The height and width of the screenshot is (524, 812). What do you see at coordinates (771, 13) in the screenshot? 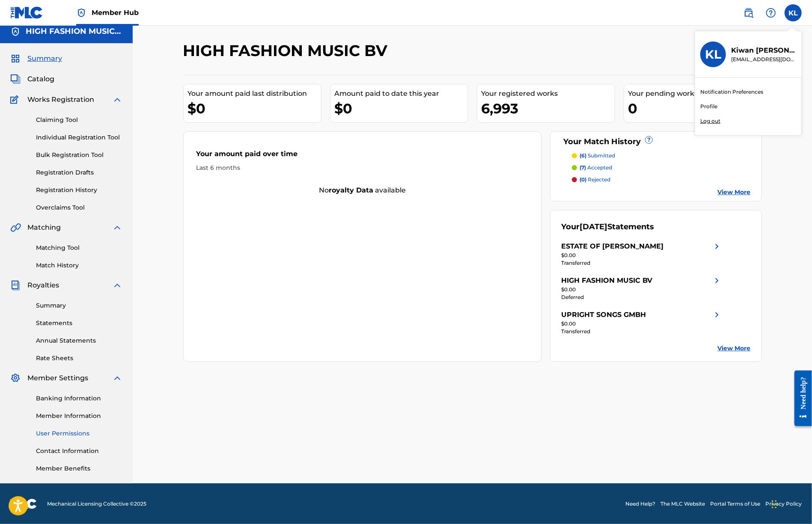
I see `div: Help` at bounding box center [771, 13].